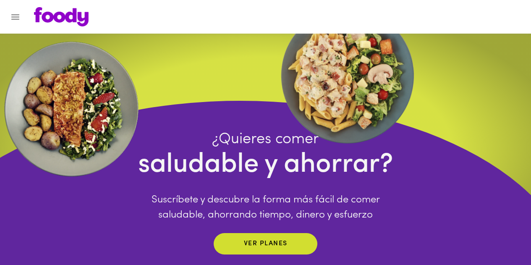  Describe the element at coordinates (61, 17) in the screenshot. I see `img: logo.png` at that location.